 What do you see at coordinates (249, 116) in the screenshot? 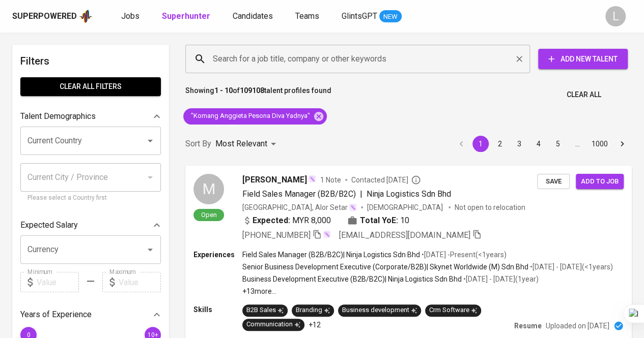
I see `span: "Komang Anggieta Pesona Diva Yadnya"` at bounding box center [249, 116].